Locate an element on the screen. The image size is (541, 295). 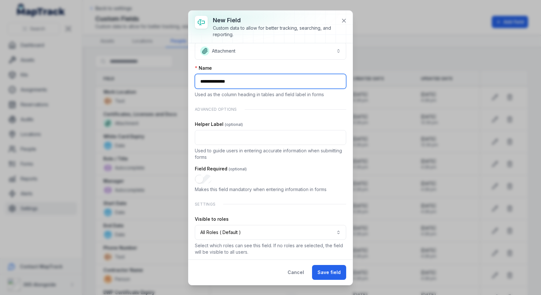
div: Advanced Options is located at coordinates (271, 109).